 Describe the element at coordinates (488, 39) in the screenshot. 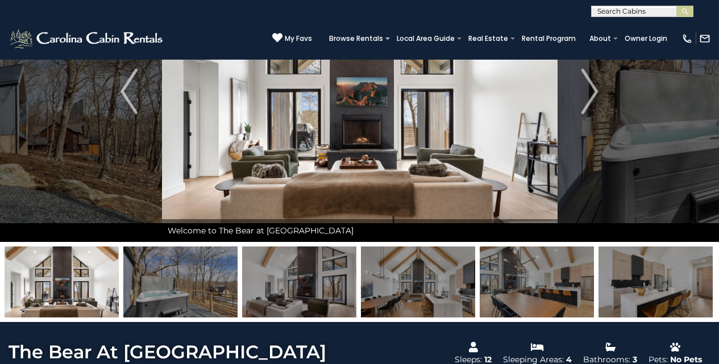

I see `a: Real Estate` at that location.